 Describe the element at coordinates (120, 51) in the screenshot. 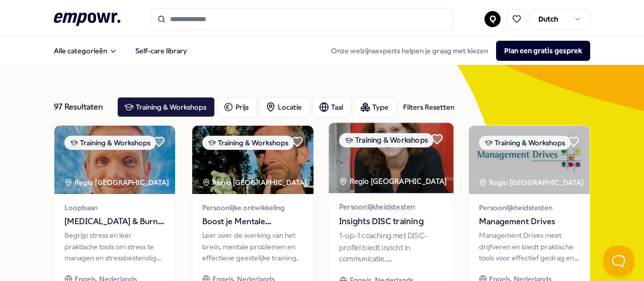

I see `nav: Main` at that location.